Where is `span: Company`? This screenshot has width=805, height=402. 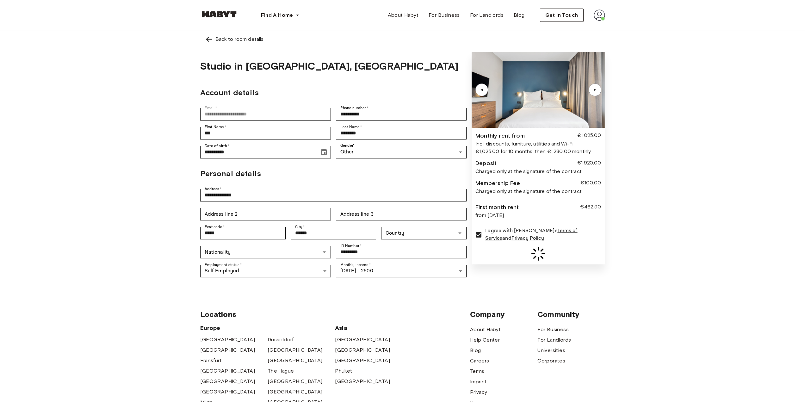
span: Company is located at coordinates (504, 315).